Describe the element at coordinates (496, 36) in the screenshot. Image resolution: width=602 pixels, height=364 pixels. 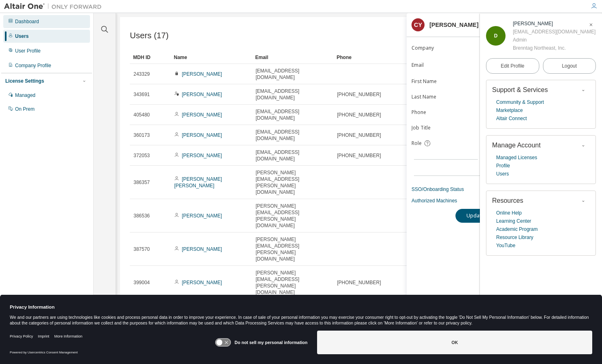
I see `span: D` at that location.